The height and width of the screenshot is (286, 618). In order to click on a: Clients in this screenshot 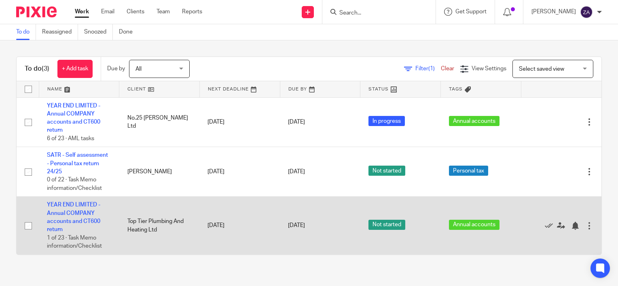, I will do `click(135, 12)`.